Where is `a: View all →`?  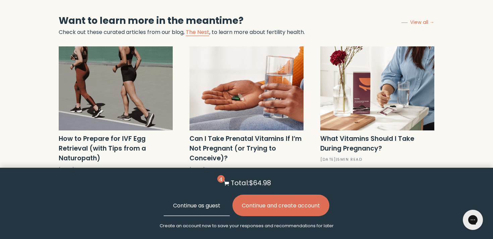
a: View all → is located at coordinates (418, 22).